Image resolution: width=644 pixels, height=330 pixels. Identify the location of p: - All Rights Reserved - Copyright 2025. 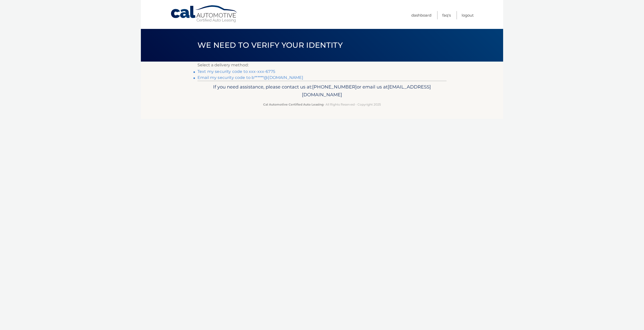
(322, 104).